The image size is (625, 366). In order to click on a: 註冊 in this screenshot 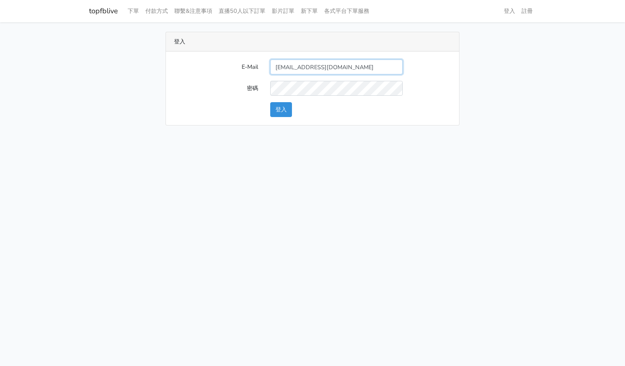, I will do `click(527, 11)`.